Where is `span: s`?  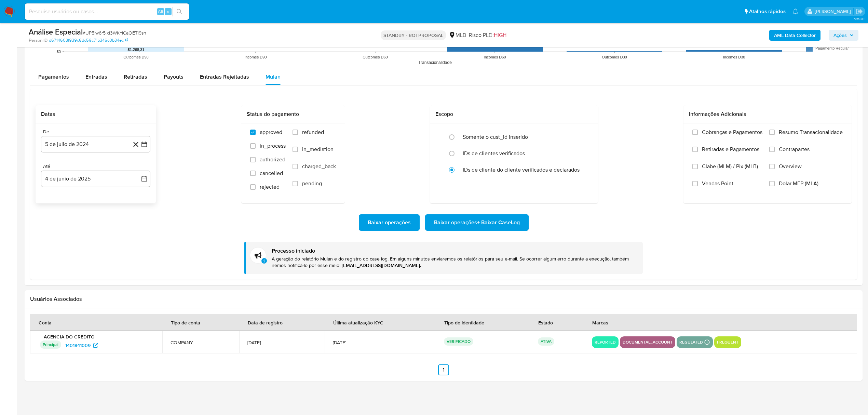 span: s is located at coordinates (168, 12).